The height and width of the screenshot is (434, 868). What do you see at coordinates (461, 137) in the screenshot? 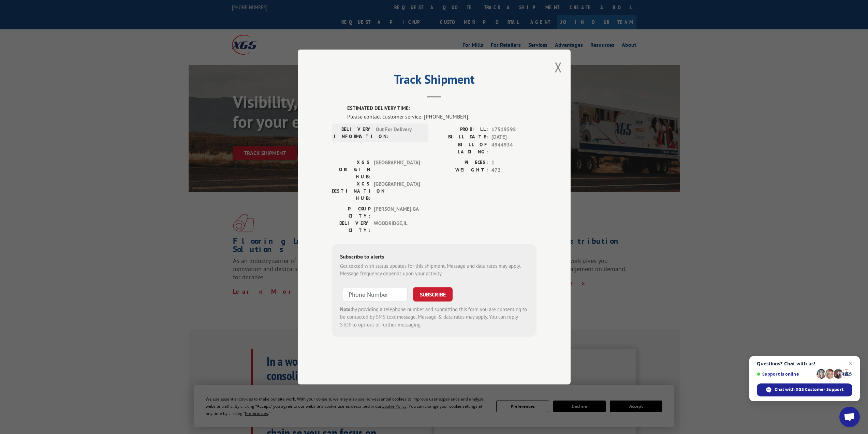
I see `label: BILL DATE:` at bounding box center [461, 137].